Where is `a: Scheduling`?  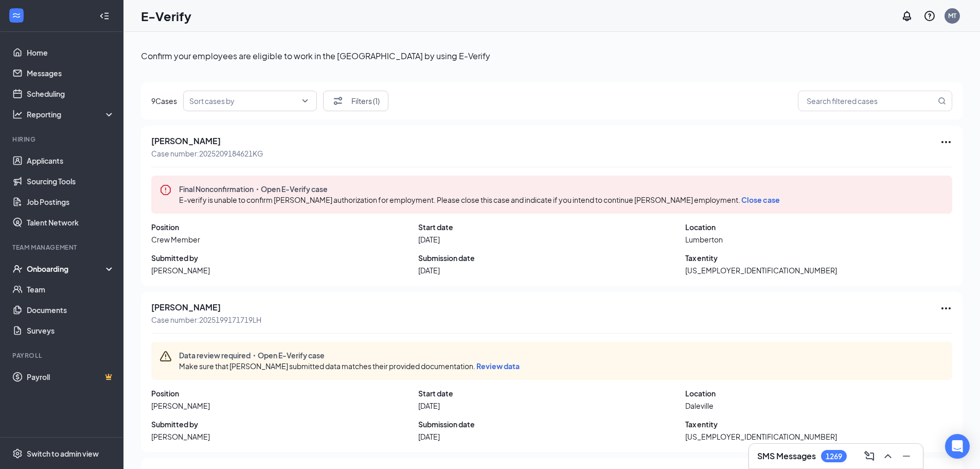
a: Scheduling is located at coordinates (70, 94).